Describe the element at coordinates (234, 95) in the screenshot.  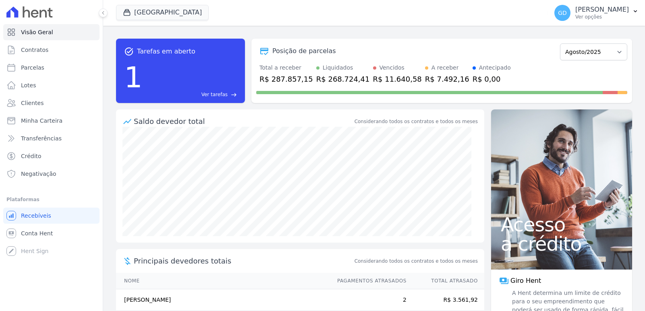
I see `span: east` at that location.